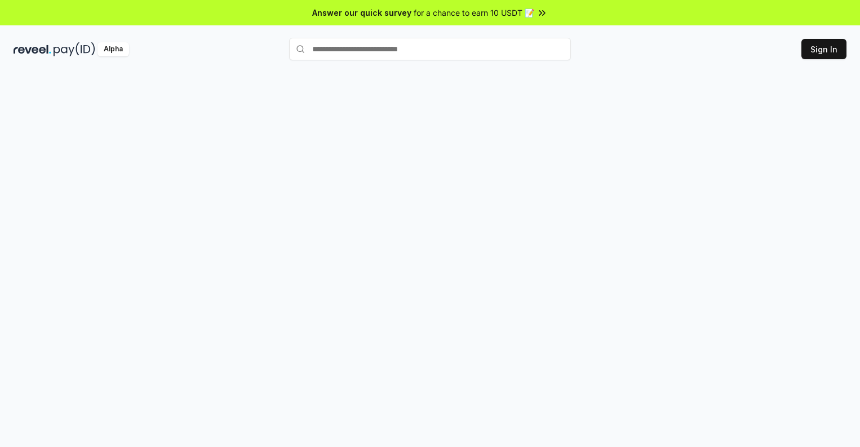 Image resolution: width=860 pixels, height=447 pixels. What do you see at coordinates (362, 12) in the screenshot?
I see `span: Answer our quick survey` at bounding box center [362, 12].